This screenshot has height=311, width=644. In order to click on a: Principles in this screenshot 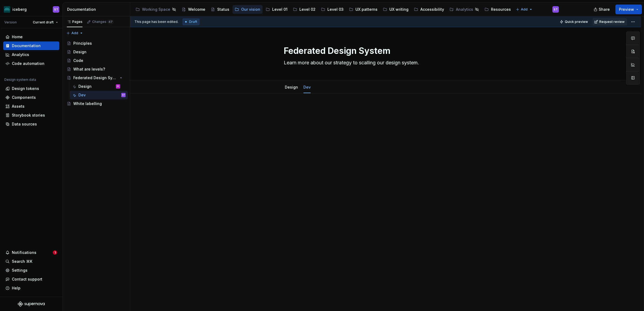, I will do `click(96, 44)`.